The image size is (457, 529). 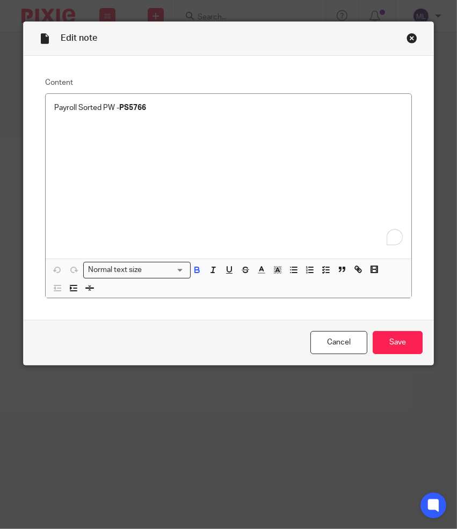 I want to click on input: Save, so click(x=397, y=343).